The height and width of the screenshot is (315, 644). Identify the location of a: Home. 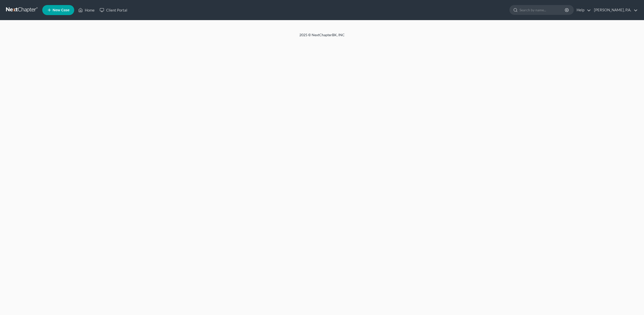
(86, 10).